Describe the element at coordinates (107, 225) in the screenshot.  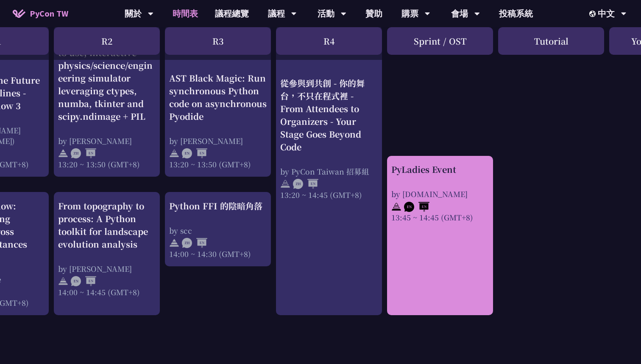
I see `div: From topography to process: A Python toolkit for landscape evolution analysis` at that location.